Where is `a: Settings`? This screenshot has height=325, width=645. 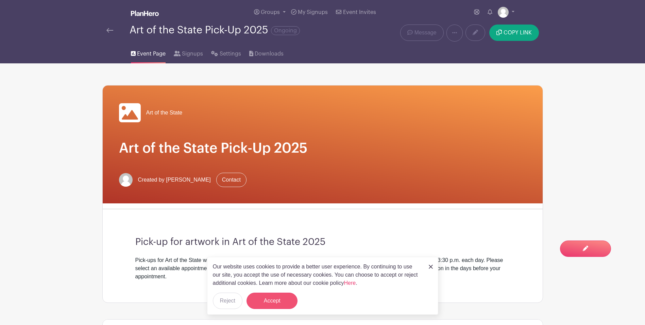
a: Settings is located at coordinates (226, 52).